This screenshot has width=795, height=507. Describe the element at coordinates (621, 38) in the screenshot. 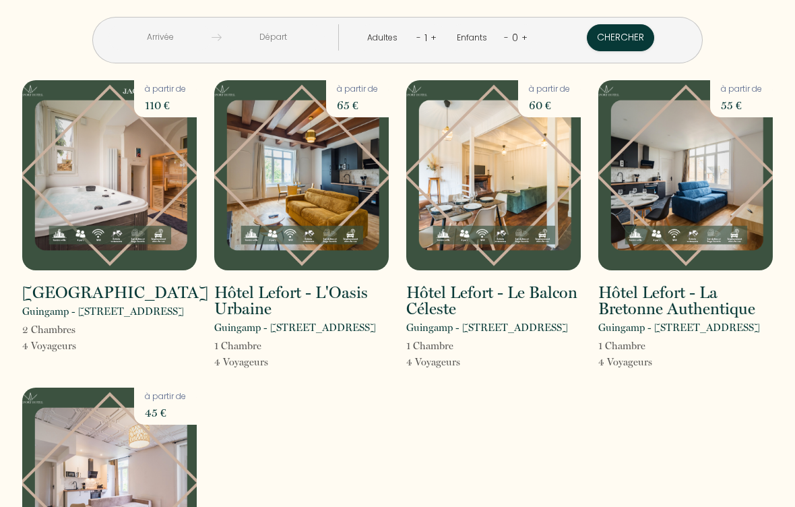

I see `button: Chercher` at that location.